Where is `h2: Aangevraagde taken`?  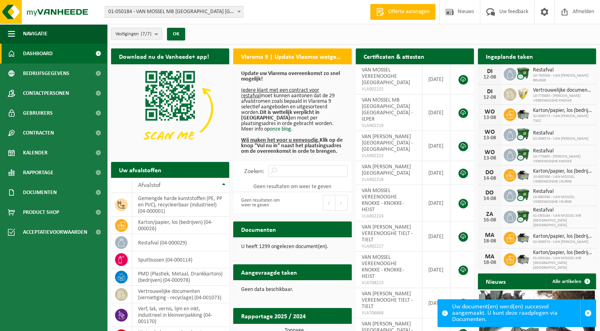 h2: Aangevraagde taken is located at coordinates (269, 272).